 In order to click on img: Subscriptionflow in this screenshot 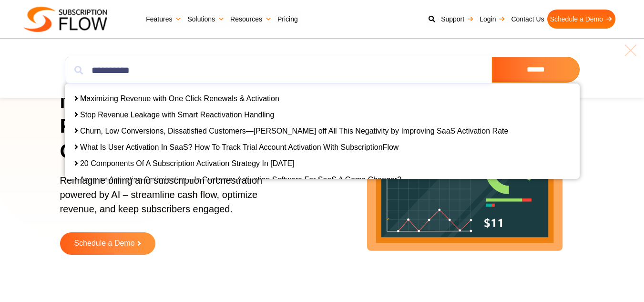, I will do `click(66, 19)`.